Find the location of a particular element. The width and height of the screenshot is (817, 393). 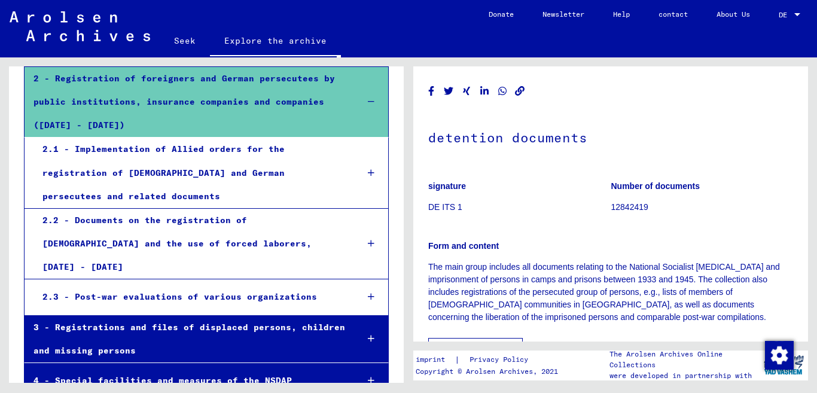

font: Seek is located at coordinates (185, 41).